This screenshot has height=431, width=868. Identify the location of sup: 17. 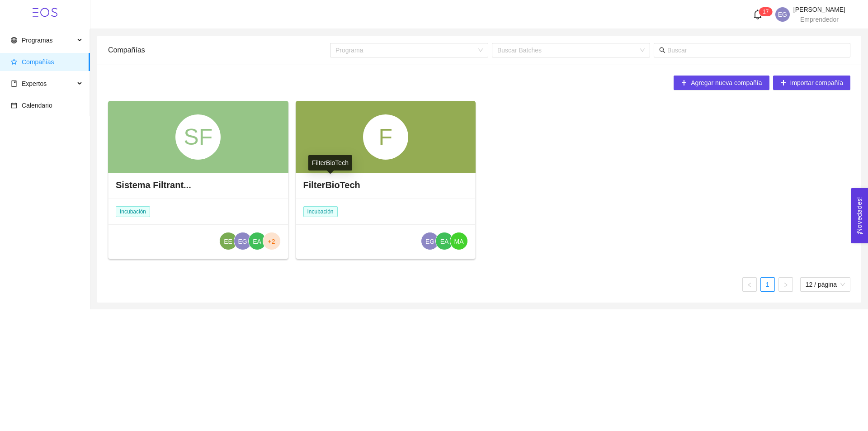
(765, 12).